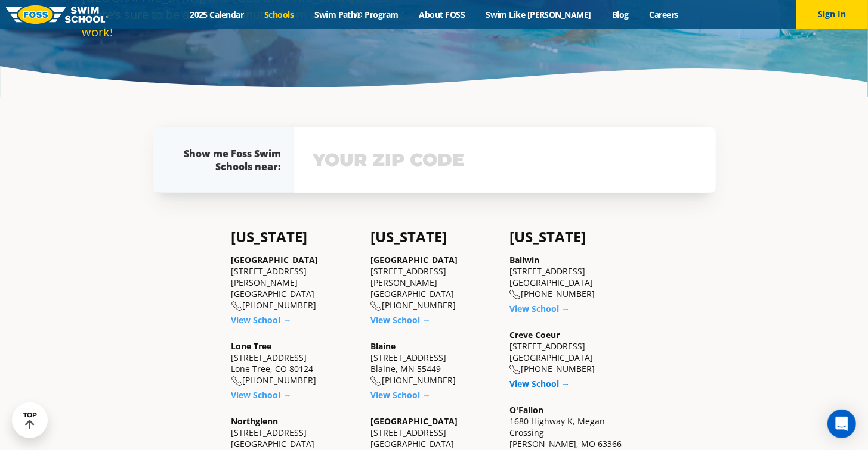 The image size is (868, 450). What do you see at coordinates (229, 161) in the screenshot?
I see `div: Show me Foss Swim Schools near:` at bounding box center [229, 161].